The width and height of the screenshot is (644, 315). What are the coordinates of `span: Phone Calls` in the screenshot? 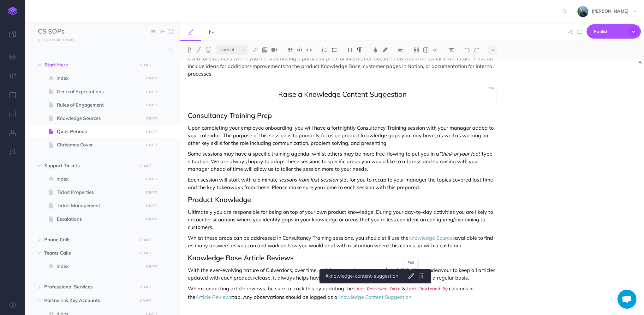 It's located at (89, 239).